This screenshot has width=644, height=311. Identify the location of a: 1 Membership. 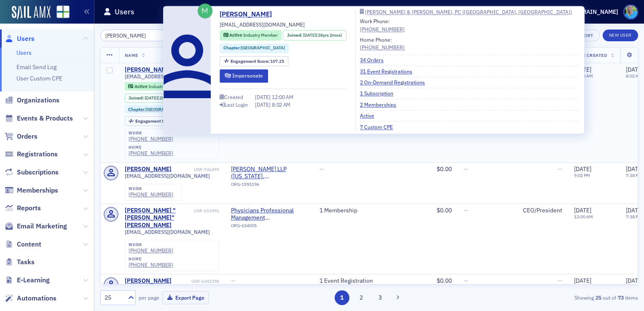
(338, 211).